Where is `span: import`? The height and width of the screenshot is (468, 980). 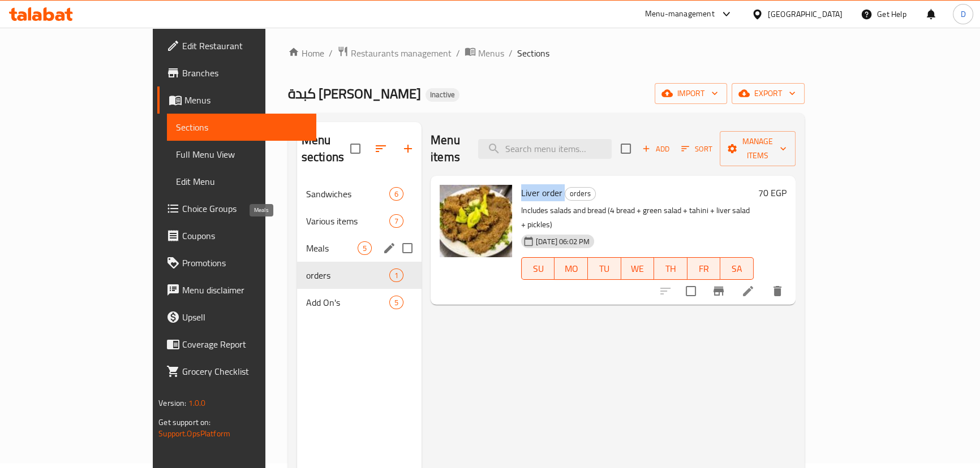 span: import is located at coordinates (691, 93).